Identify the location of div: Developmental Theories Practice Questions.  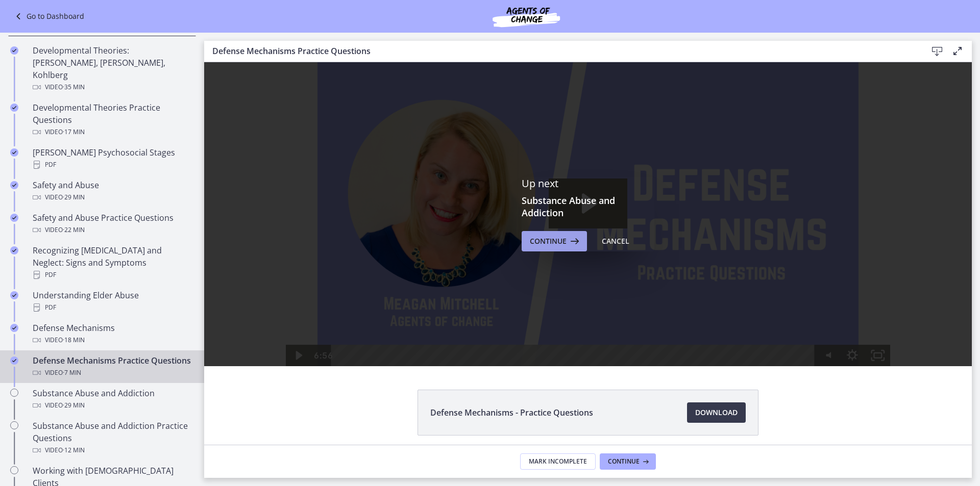
(112, 120).